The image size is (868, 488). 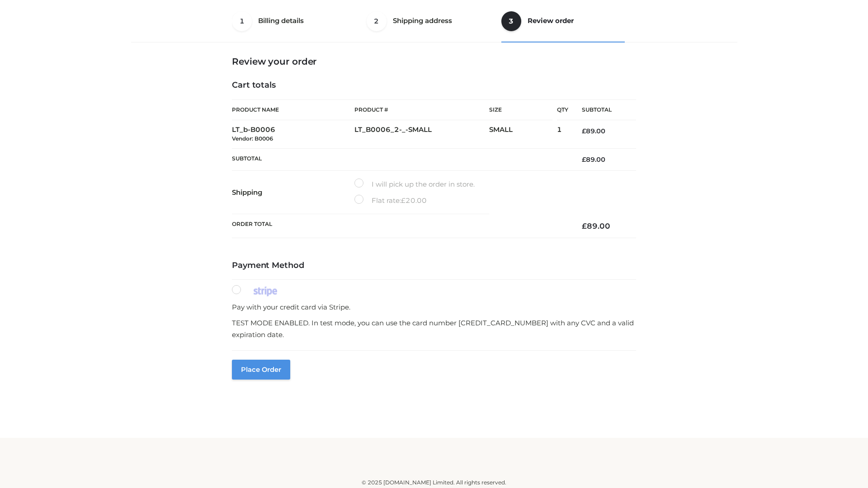 I want to click on th: Size, so click(x=521, y=110).